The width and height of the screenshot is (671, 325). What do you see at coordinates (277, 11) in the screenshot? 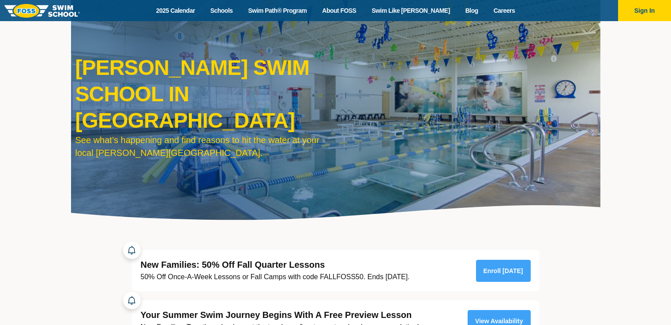
I see `a: Swim Path® Program` at bounding box center [277, 11].